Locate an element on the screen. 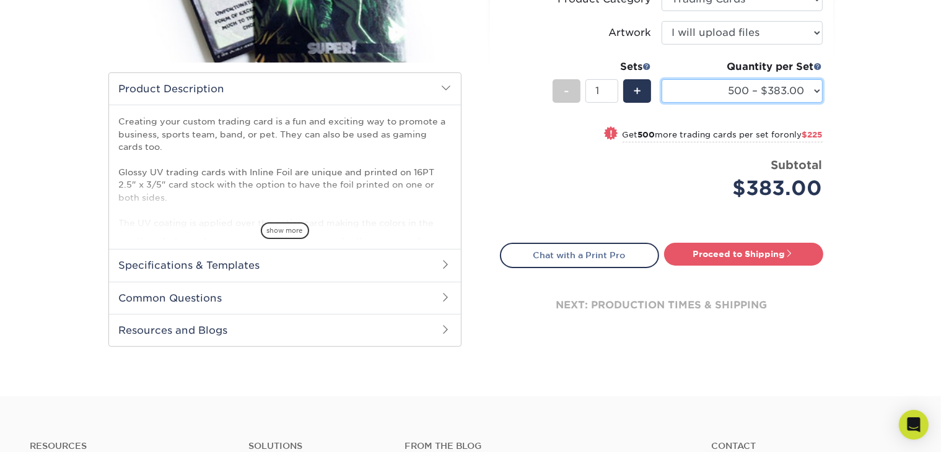  h2: Resources and Blogs is located at coordinates (285, 330).